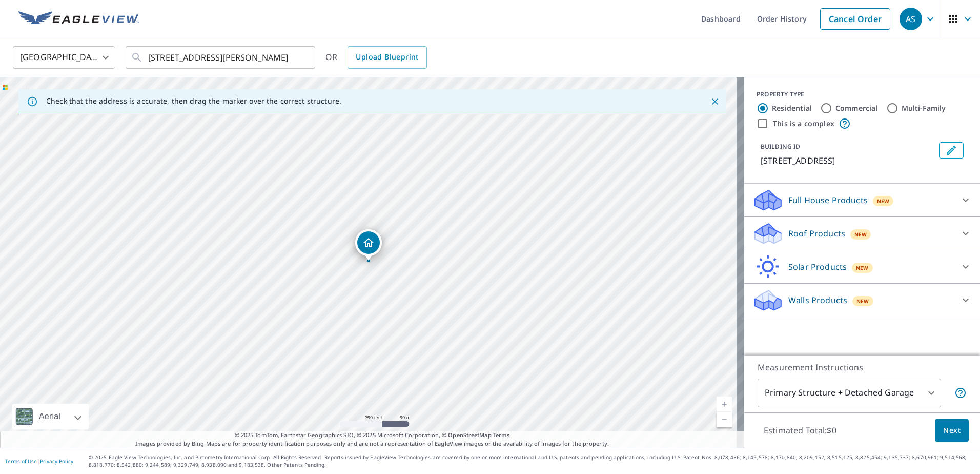  Describe the element at coordinates (724, 419) in the screenshot. I see `a: Current Level 17, Zoom Out` at that location.